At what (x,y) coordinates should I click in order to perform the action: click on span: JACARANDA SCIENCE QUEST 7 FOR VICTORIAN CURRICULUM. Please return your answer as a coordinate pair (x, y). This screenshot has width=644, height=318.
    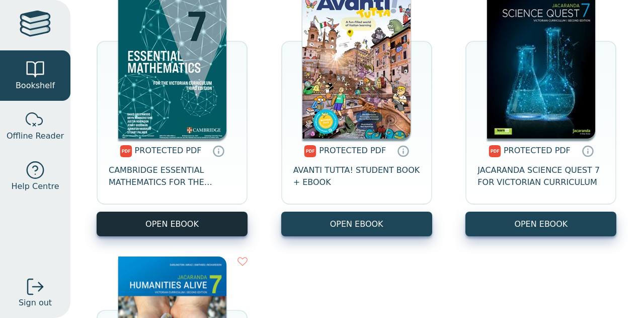
    Looking at the image, I should click on (541, 176).